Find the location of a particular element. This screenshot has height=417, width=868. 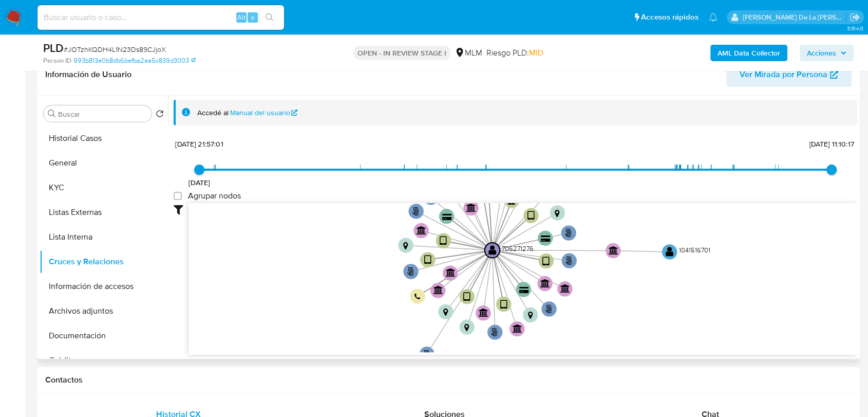

button: General is located at coordinates (104, 163).